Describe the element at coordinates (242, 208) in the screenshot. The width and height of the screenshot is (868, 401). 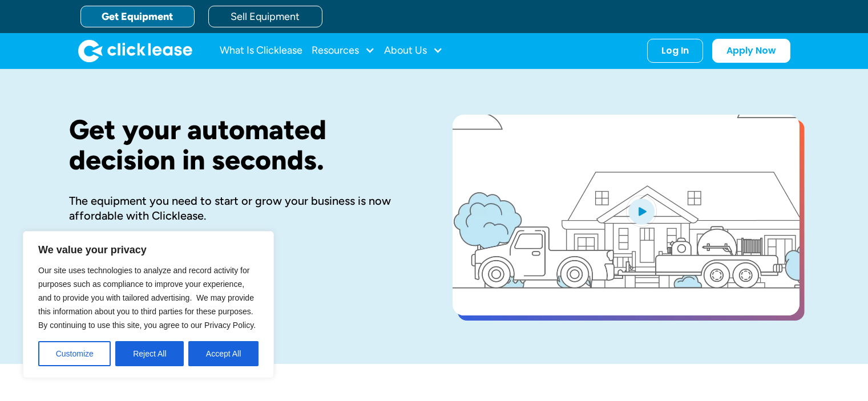
I see `div: The equipment you need to start or grow your business is now affordable with Clicklease.` at that location.